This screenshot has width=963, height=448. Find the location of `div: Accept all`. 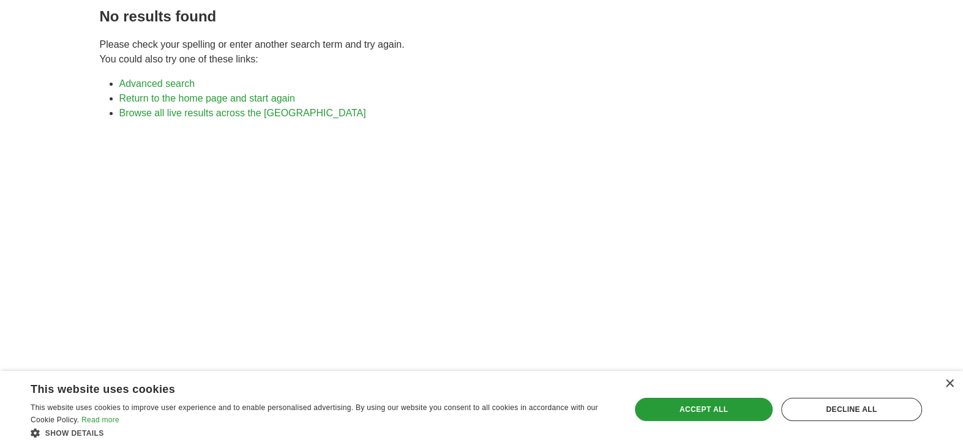

div: Accept all is located at coordinates (703, 410).